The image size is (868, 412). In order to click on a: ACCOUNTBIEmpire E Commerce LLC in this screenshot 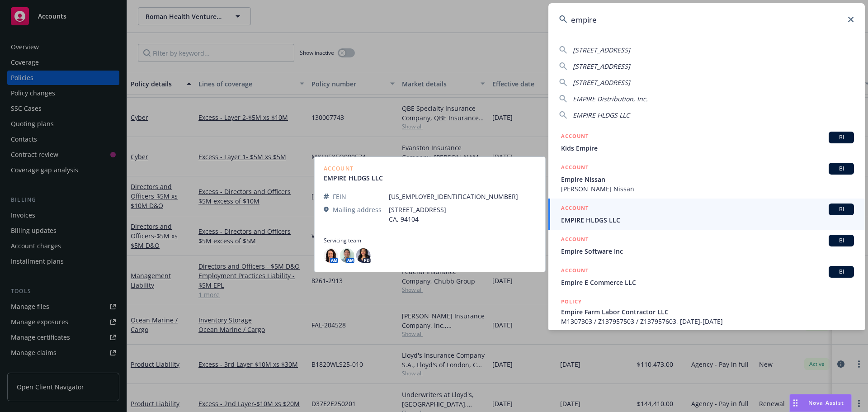, I will do `click(707, 276)`.